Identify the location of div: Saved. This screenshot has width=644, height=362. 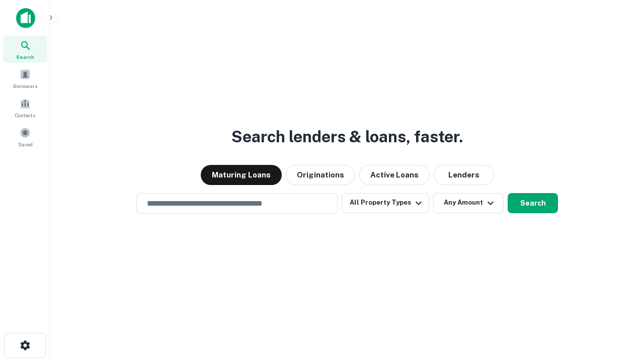
(25, 137).